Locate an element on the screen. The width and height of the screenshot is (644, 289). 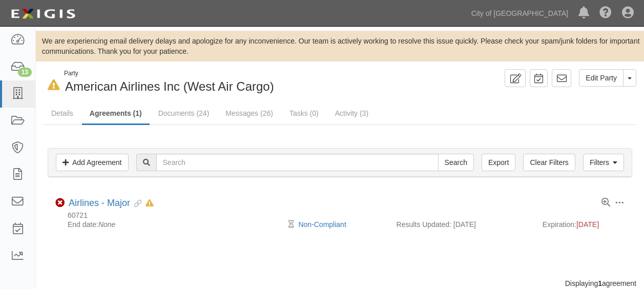
div: American Airlines Inc (West Air Cargo) is located at coordinates (188, 82).